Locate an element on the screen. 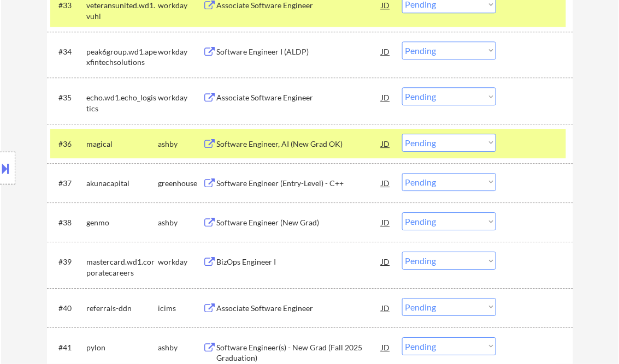 This screenshot has height=364, width=619. div: Software Engineer(s) - New Grad (Fall 2025 Graduation) is located at coordinates (300, 353).